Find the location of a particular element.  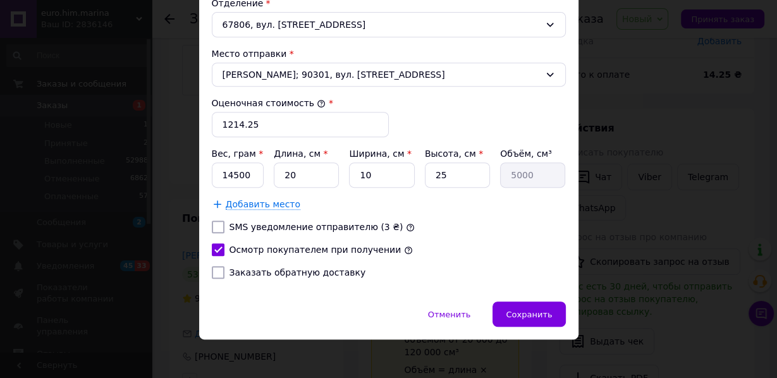

span: Сохранить is located at coordinates (528, 314).